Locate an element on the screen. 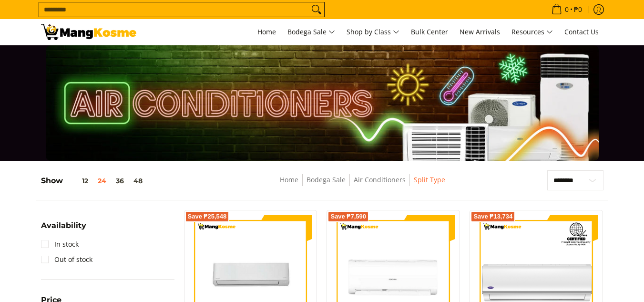 The width and height of the screenshot is (644, 302). span: Save ₱25,548 is located at coordinates (207, 216).